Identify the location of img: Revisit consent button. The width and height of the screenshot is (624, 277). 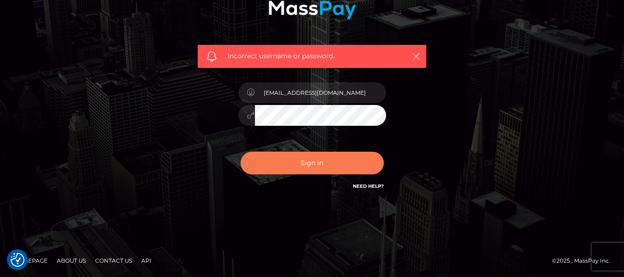
(18, 260).